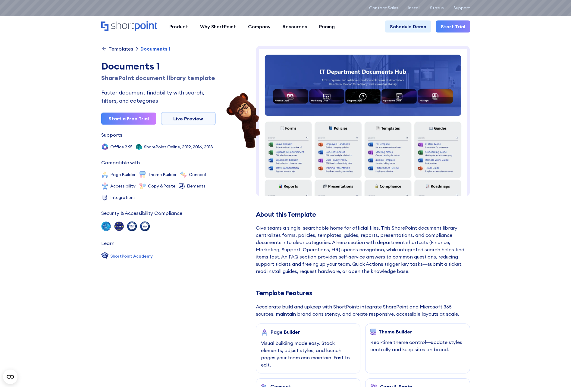 Image resolution: width=571 pixels, height=387 pixels. I want to click on a: Support, so click(462, 8).